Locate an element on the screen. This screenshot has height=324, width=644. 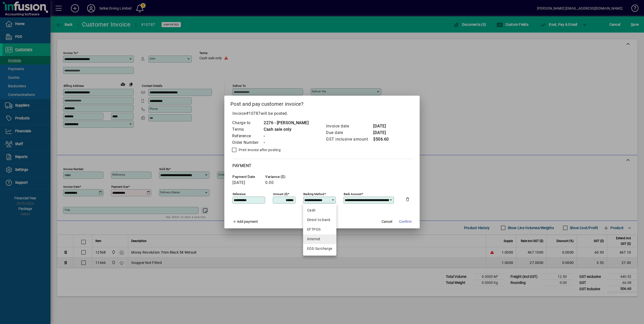
span: Cancel is located at coordinates (387, 221).